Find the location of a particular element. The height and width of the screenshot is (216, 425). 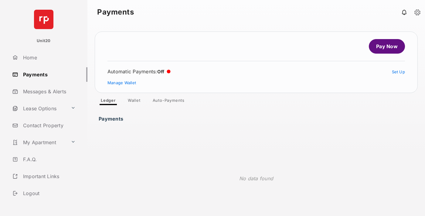

a: Home is located at coordinates (49, 58).